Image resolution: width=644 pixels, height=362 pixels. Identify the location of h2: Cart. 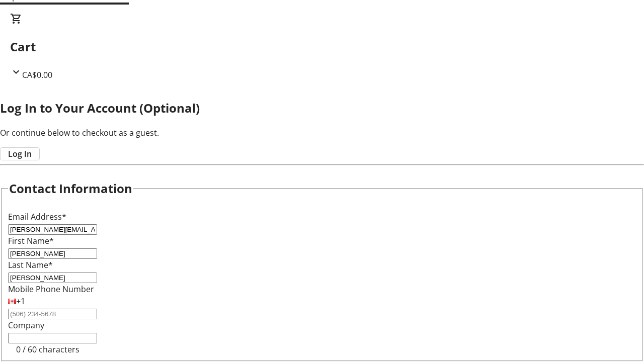
(322, 47).